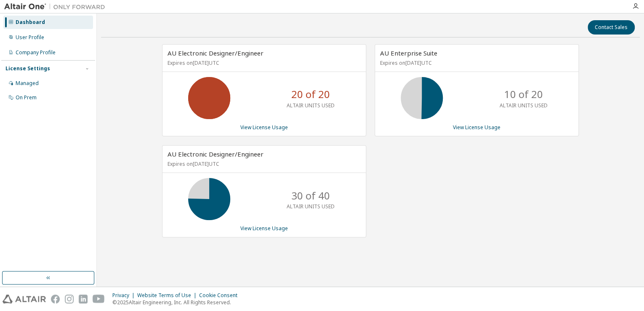 Image resolution: width=644 pixels, height=311 pixels. What do you see at coordinates (83, 299) in the screenshot?
I see `img: linkedin.svg` at bounding box center [83, 299].